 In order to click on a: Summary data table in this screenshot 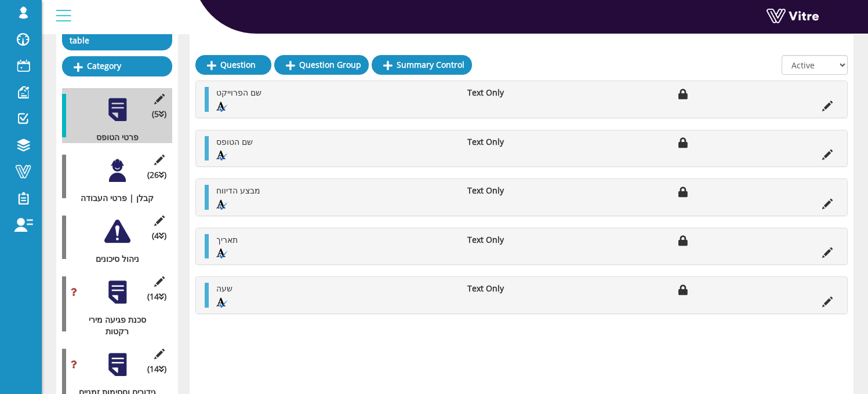, I will do `click(117, 35)`.